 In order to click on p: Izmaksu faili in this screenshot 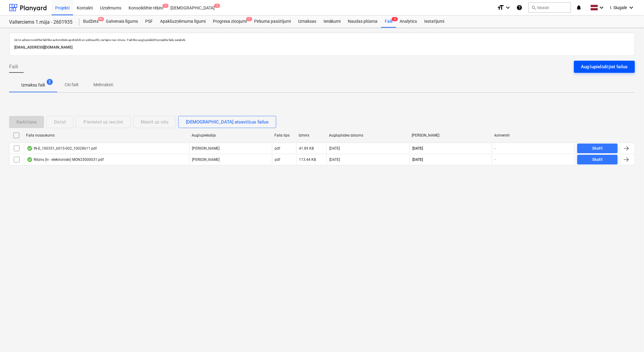, I will do `click(33, 85)`.